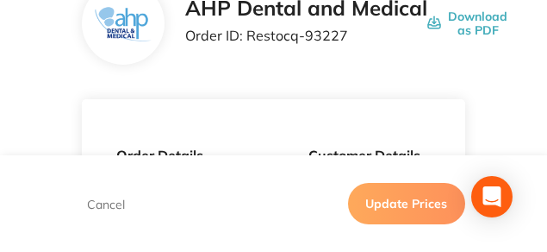 The image size is (547, 252). What do you see at coordinates (123, 23) in the screenshot?
I see `img: ZjN5bDlnNQ` at bounding box center [123, 23].